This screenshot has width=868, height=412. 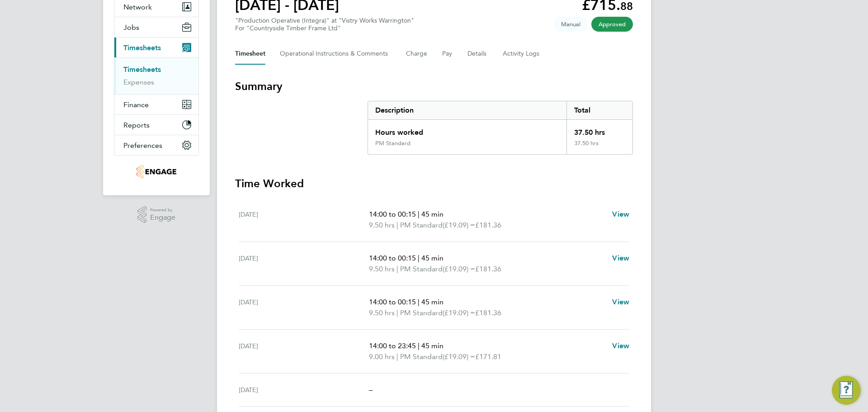 I want to click on span: 14:00 to 23:45, so click(x=393, y=345).